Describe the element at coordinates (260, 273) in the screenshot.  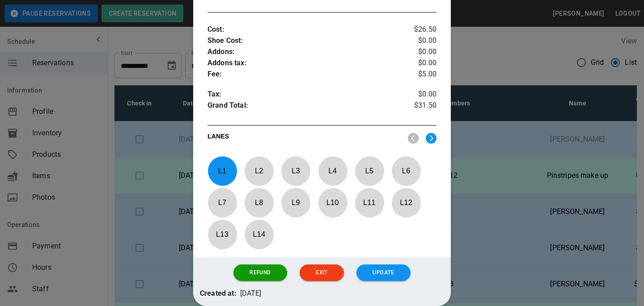
I see `button: Refund` at that location.